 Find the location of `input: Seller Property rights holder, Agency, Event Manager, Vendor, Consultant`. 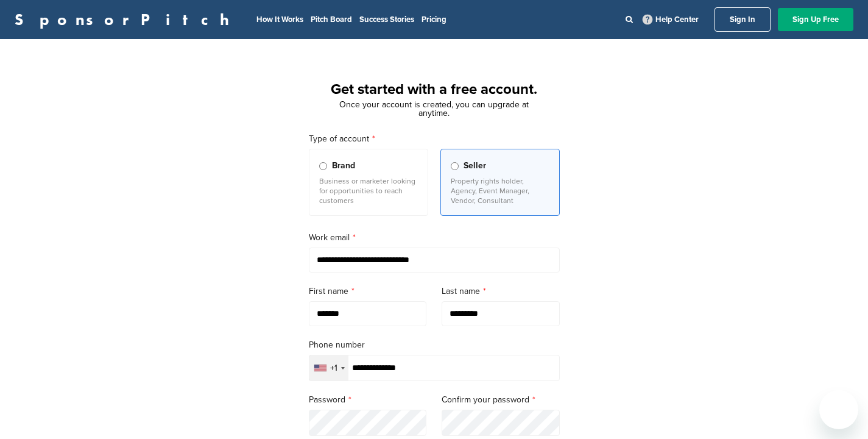

input: Seller Property rights holder, Agency, Event Manager, Vendor, Consultant is located at coordinates (454, 166).